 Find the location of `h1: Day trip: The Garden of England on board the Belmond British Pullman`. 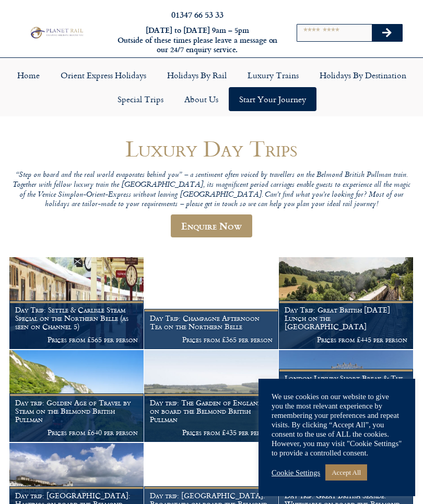

h1: Day trip: The Garden of England on board the Belmond British Pullman is located at coordinates (211, 410).